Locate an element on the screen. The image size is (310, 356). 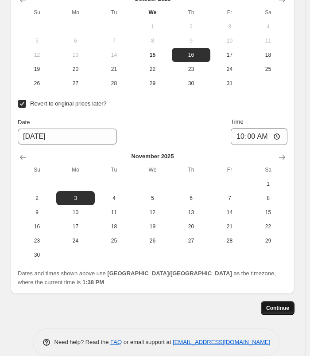
span: 18 is located at coordinates (114, 226).